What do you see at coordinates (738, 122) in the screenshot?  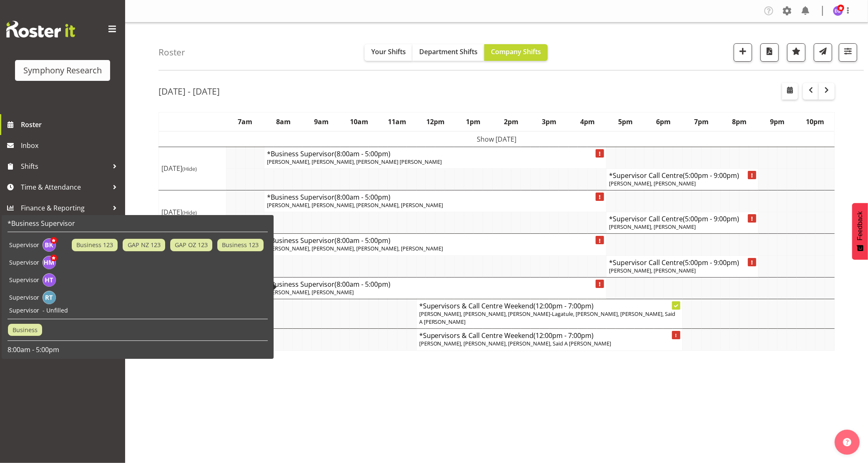 I see `th: 8pm` at bounding box center [738, 122].